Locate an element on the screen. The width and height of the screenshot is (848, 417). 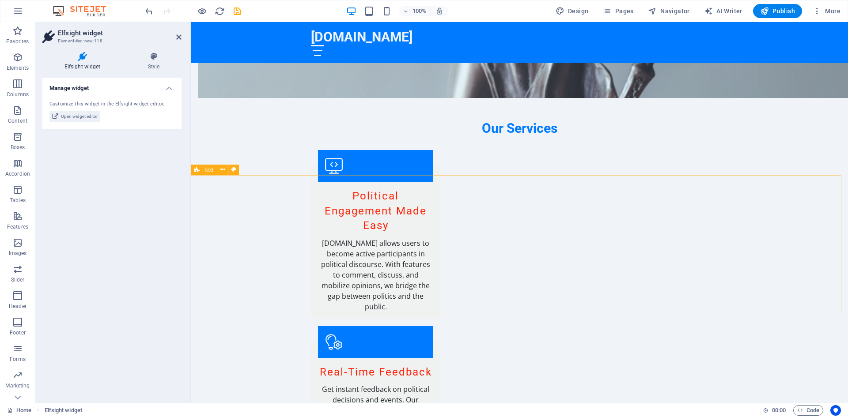
span: AI Writer is located at coordinates (723, 11).